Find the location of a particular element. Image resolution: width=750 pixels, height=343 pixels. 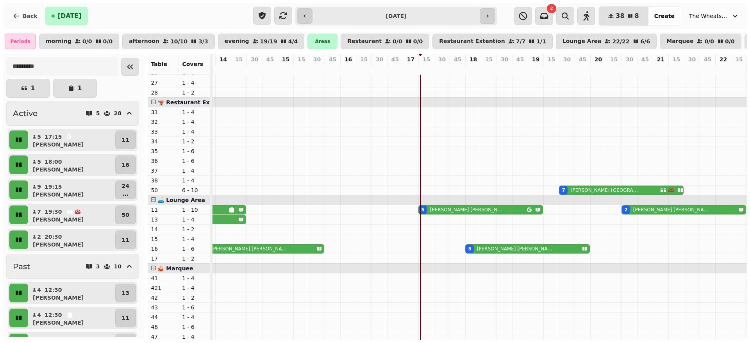

p: 6 - 10 is located at coordinates (195, 190).